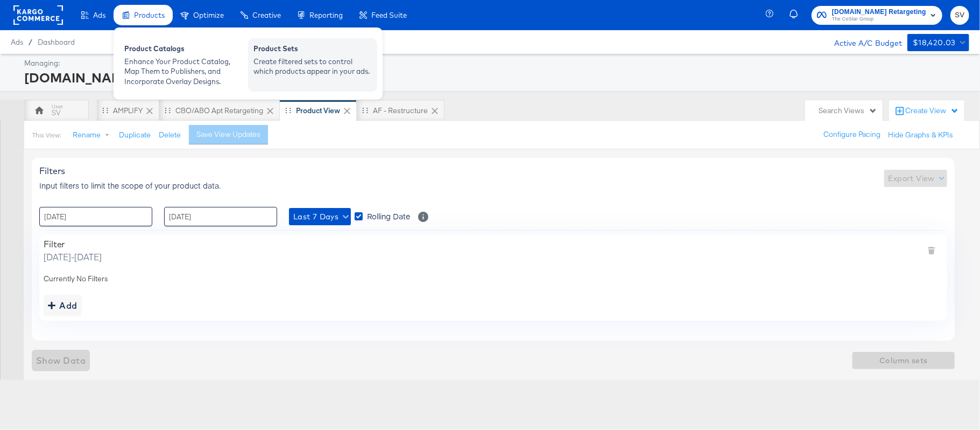 Image resolution: width=980 pixels, height=430 pixels. Describe the element at coordinates (326, 15) in the screenshot. I see `span: Reporting` at that location.